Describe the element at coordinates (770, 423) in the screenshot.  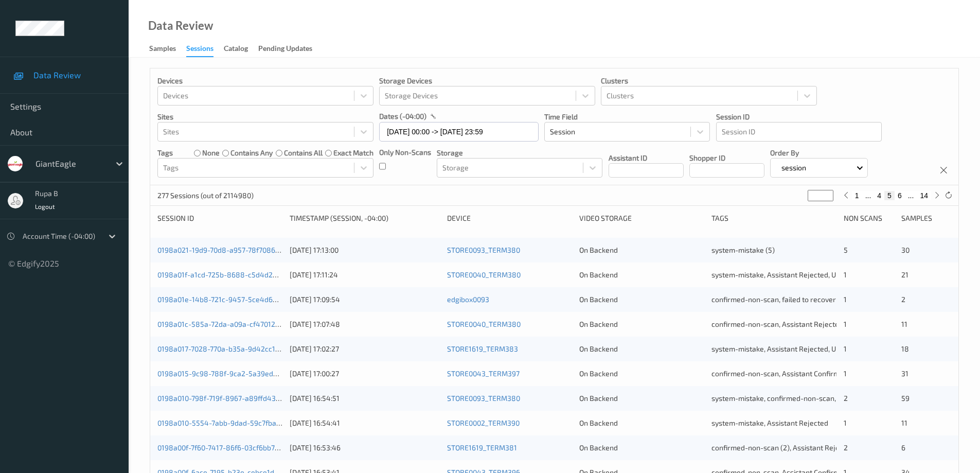
I see `span: system-mistake, Assistant Rejected` at that location.